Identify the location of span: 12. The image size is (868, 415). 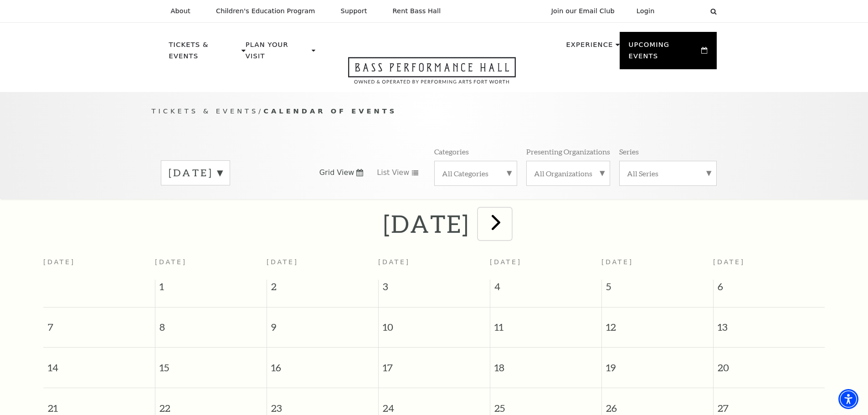
(658, 323).